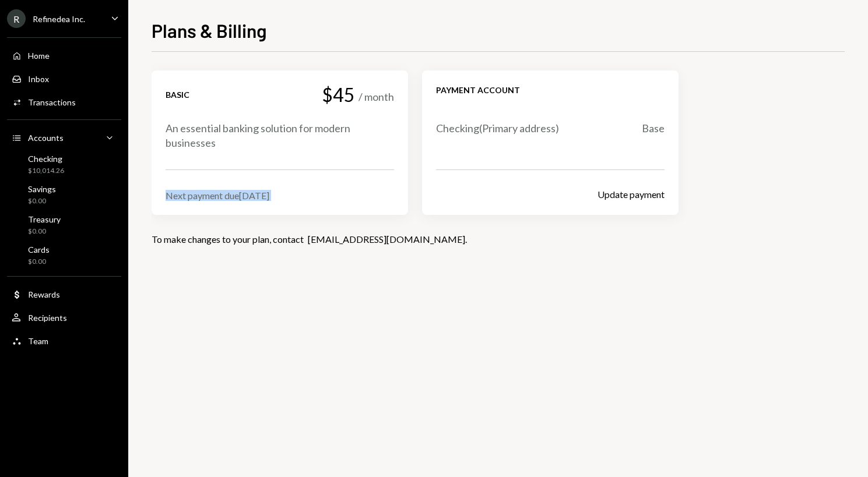 The width and height of the screenshot is (868, 477). Describe the element at coordinates (631, 195) in the screenshot. I see `button: Update payment` at that location.